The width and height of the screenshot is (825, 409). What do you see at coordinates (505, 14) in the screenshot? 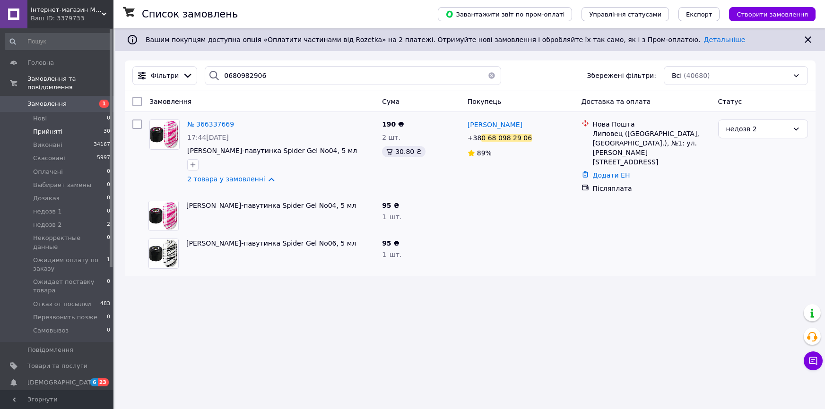
I see `button: Завантажити звіт по пром-оплаті` at bounding box center [505, 14].